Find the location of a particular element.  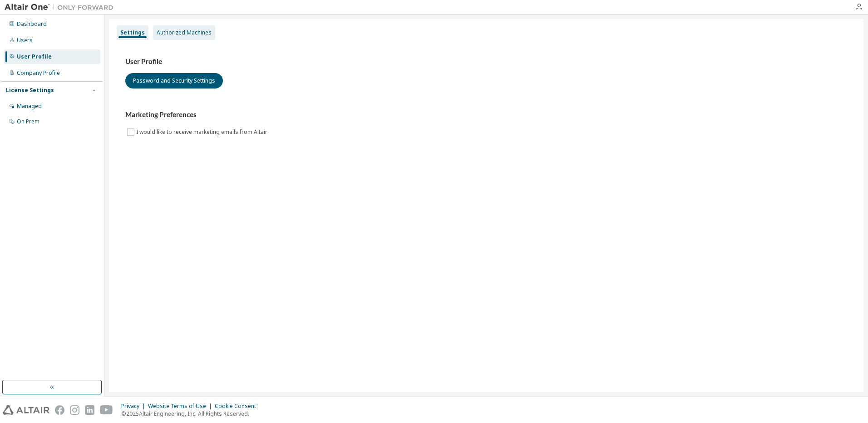

div: Users is located at coordinates (24, 40).